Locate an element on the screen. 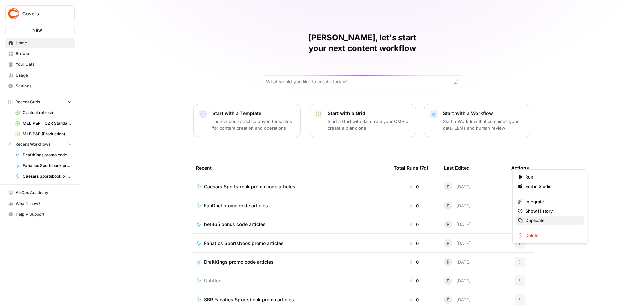 This screenshot has width=644, height=306. span: Delete is located at coordinates (552, 235).